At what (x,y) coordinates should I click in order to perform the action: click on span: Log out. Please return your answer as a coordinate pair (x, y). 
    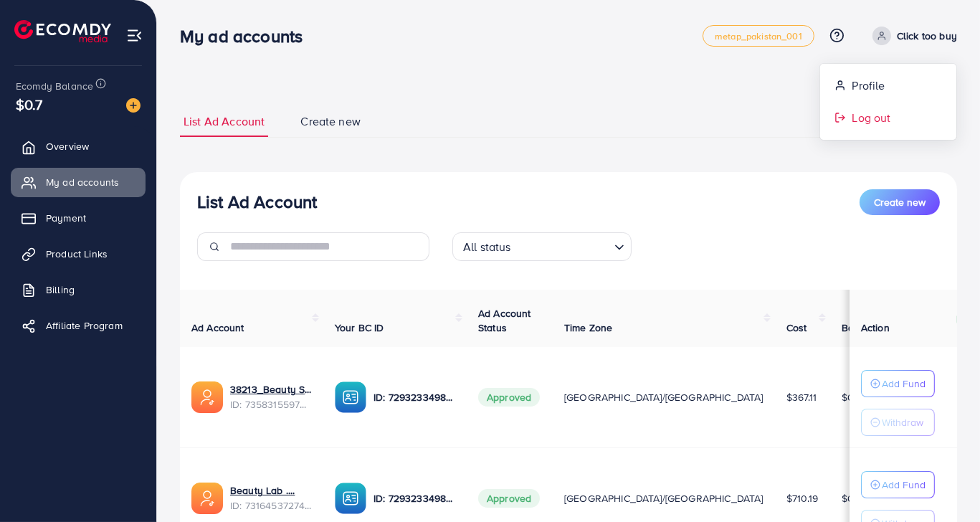
    Looking at the image, I should click on (871, 118).